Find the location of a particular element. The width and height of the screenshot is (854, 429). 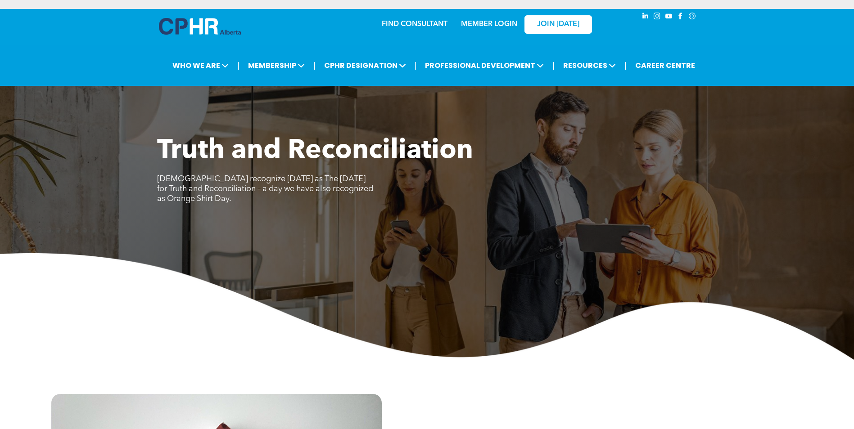

img: A blue and white logo for cp alberta is located at coordinates (200, 26).